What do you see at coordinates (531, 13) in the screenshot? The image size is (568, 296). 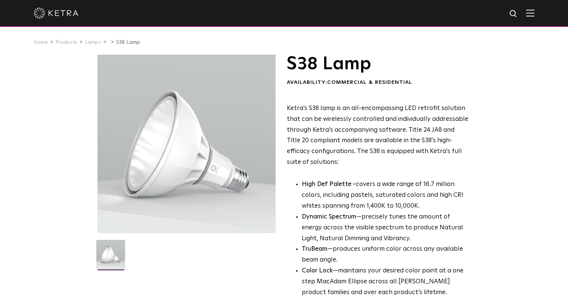 I see `img: Hamburger%20Nav.svg` at bounding box center [531, 13].